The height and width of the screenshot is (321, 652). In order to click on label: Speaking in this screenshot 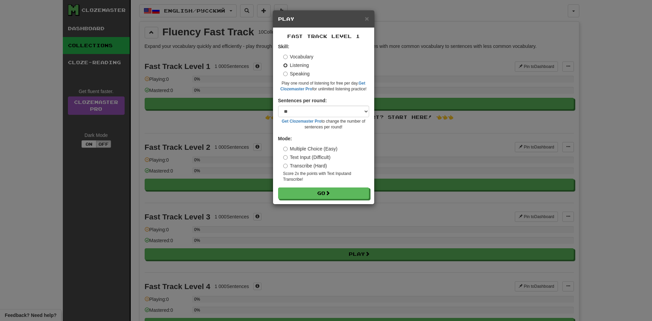, I will do `click(297, 74)`.